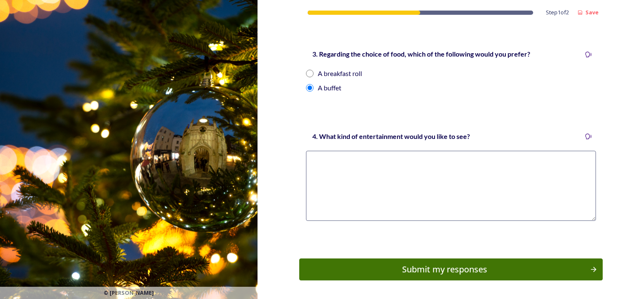 The height and width of the screenshot is (299, 644). Describe the element at coordinates (421, 54) in the screenshot. I see `strong: 3. Regarding the choice of food, which of the following would you prefer?` at that location.